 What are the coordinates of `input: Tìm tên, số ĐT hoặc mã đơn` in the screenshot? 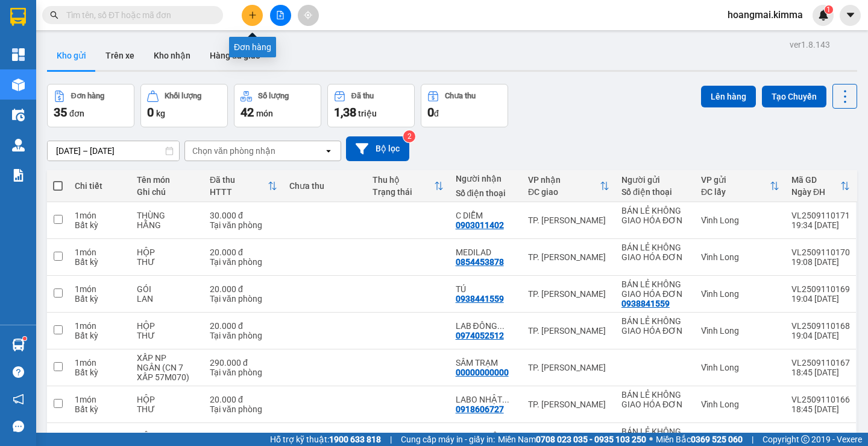 It's located at (137, 15).